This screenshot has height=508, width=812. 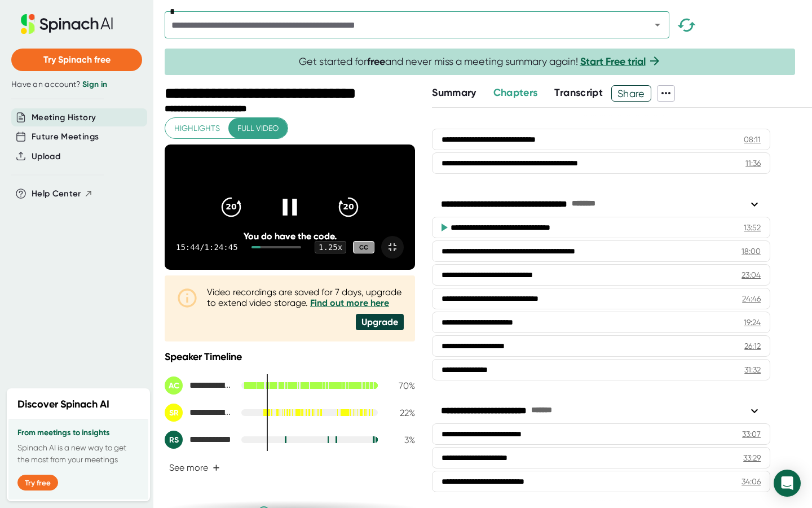 I want to click on div: 24:46, so click(x=750, y=298).